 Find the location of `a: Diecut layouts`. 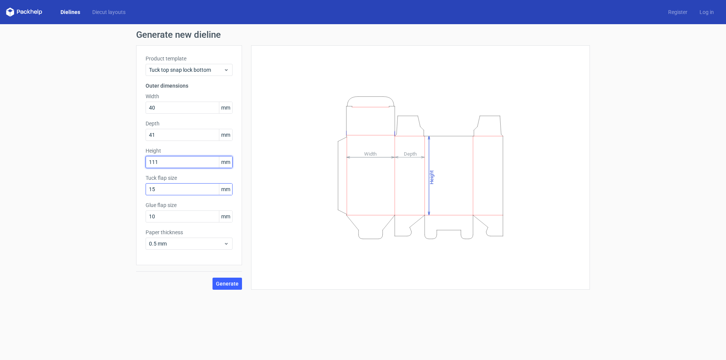

a: Diecut layouts is located at coordinates (109, 12).